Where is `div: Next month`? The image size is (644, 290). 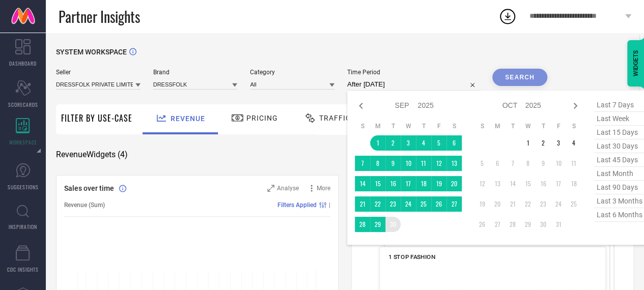
div: Next month is located at coordinates (575, 106).